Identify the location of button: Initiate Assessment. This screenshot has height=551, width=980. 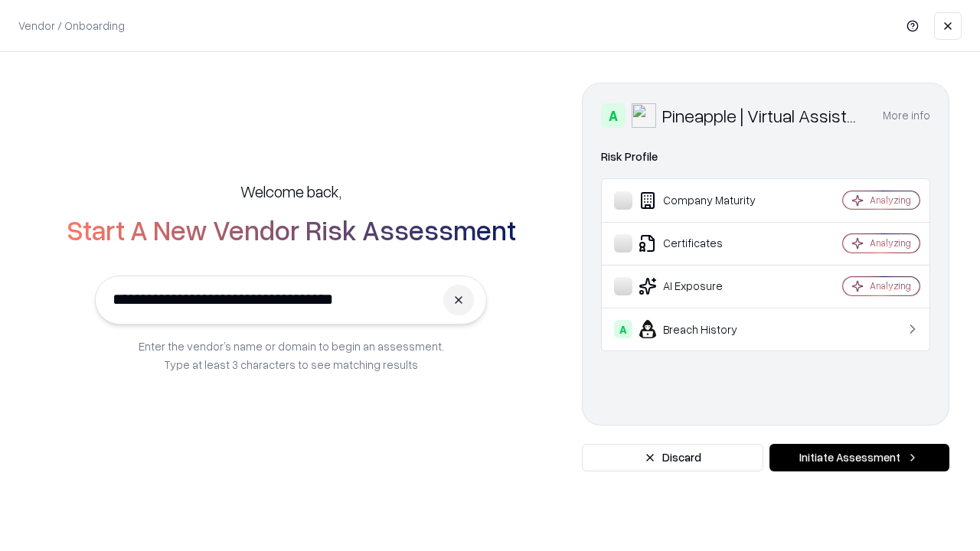
(859, 457).